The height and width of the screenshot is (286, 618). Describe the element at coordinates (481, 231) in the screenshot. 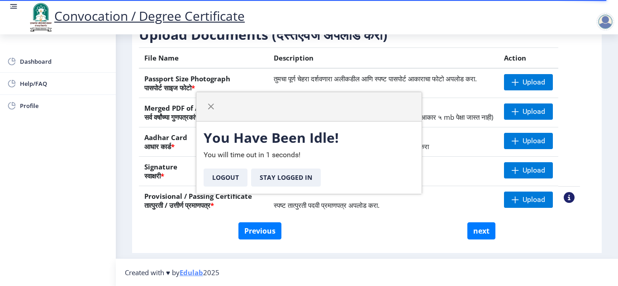

I see `button: next` at that location.